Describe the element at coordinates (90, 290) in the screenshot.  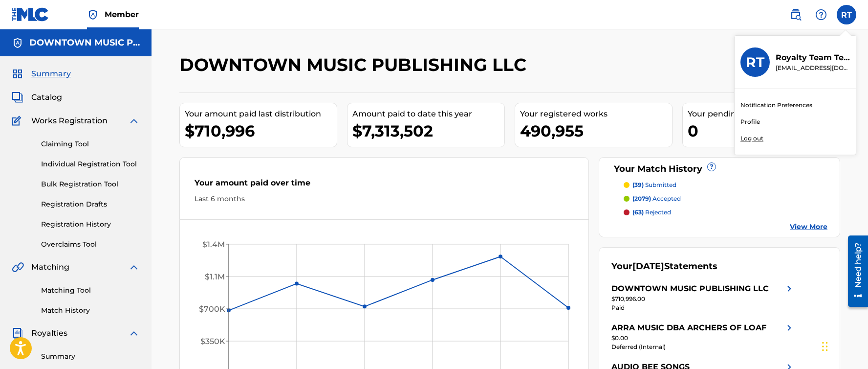
I see `a: Matching Tool` at that location.